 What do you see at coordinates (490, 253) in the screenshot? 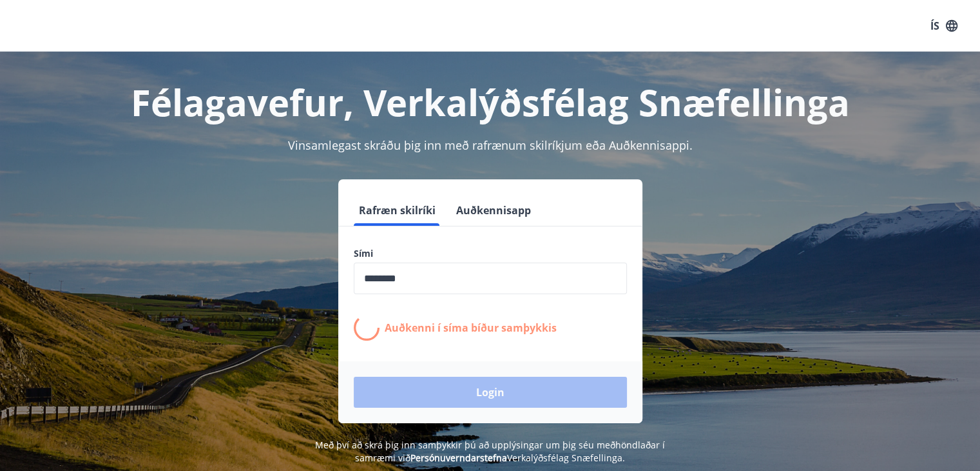
I see `label: Sími` at bounding box center [490, 253].